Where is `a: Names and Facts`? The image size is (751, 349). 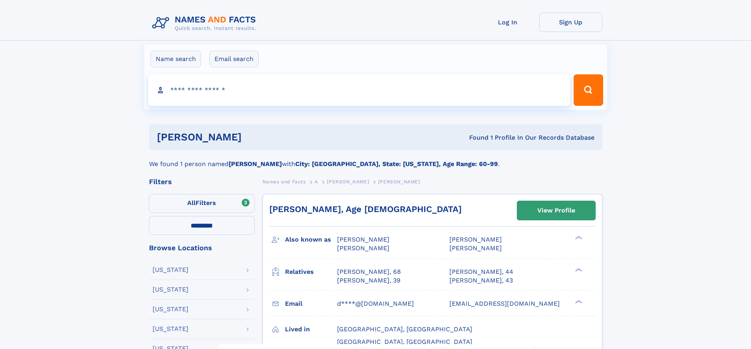 a: Names and Facts is located at coordinates (284, 182).